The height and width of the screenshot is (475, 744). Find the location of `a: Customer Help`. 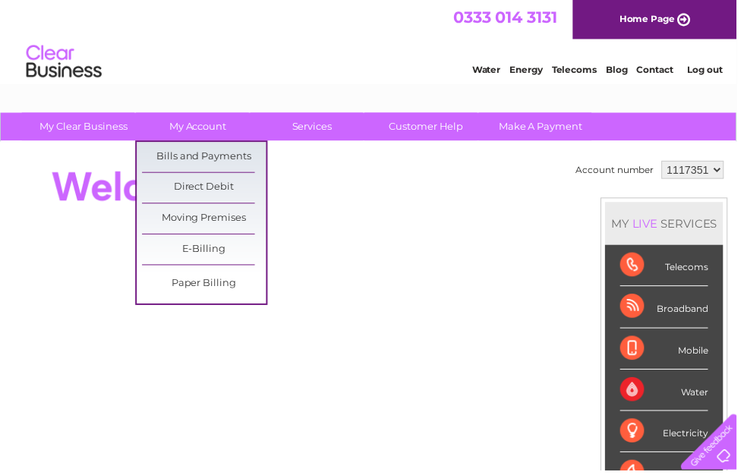

a: Customer Help is located at coordinates (431, 128).